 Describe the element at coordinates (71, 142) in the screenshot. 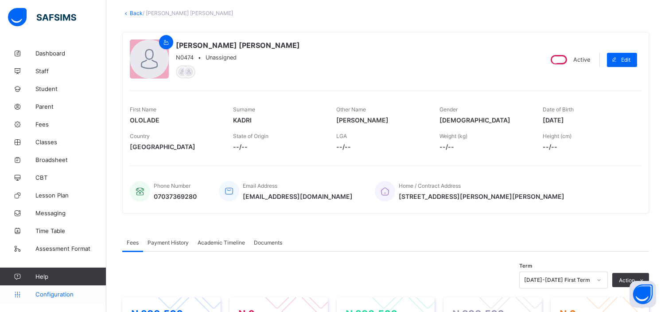

I see `span: Classes` at that location.